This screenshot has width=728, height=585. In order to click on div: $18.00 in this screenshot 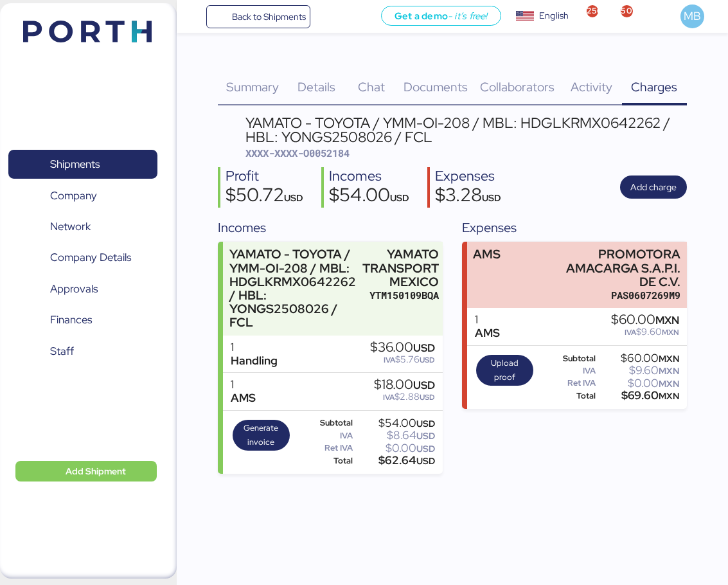, I will do `click(404, 385)`.